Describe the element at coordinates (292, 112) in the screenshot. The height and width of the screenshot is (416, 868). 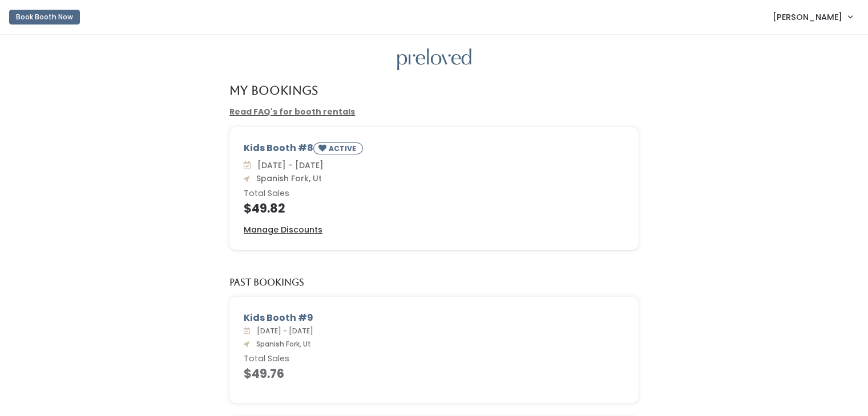
I see `a: Read FAQ's for booth rentals` at that location.